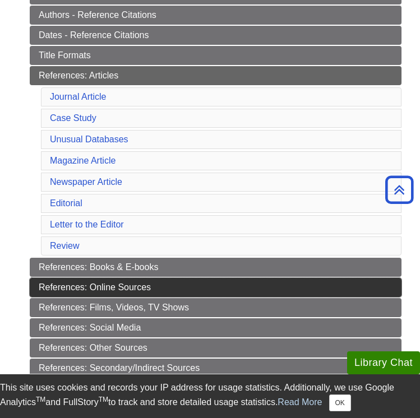  I want to click on a: Editorial, so click(66, 203).